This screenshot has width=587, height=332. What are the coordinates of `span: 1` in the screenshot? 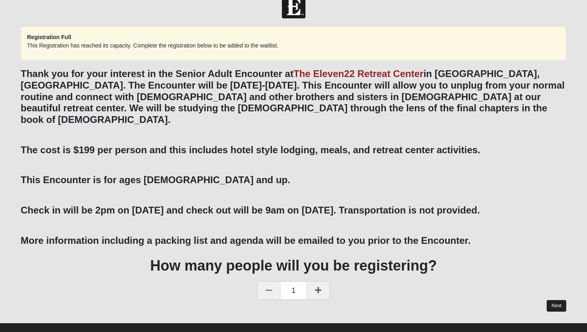 It's located at (294, 291).